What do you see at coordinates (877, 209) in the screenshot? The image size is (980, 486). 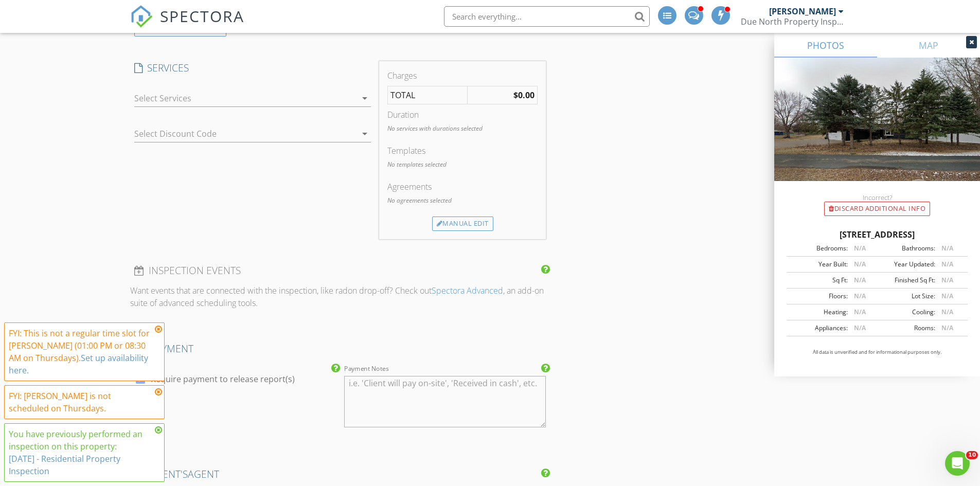 I see `div: Discard Additional info` at bounding box center [877, 209].